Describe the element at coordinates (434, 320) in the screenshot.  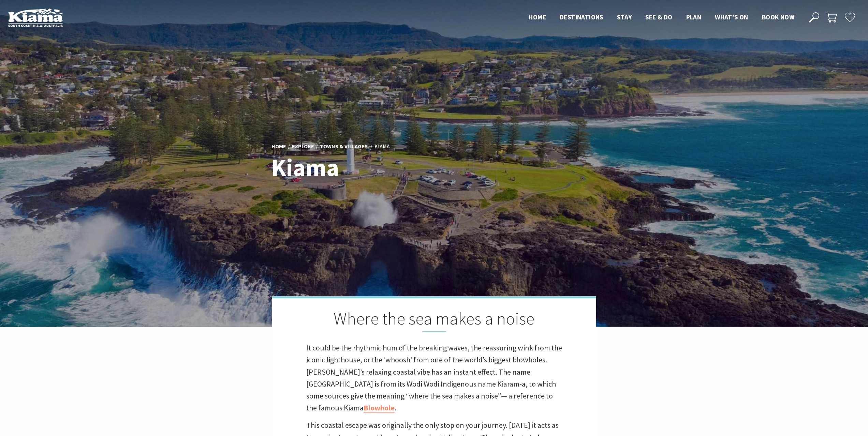
I see `h2: Where the sea makes a noise` at that location.